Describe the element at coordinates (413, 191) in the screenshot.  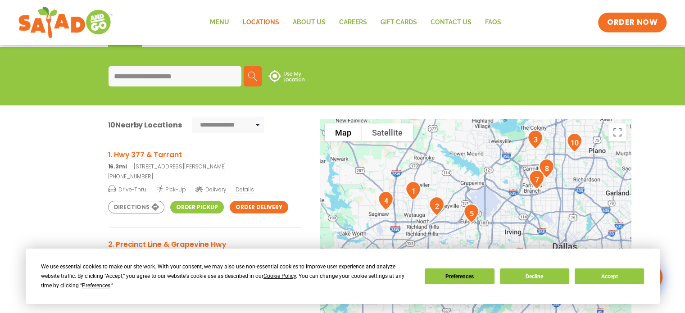
I see `div: 1` at that location.